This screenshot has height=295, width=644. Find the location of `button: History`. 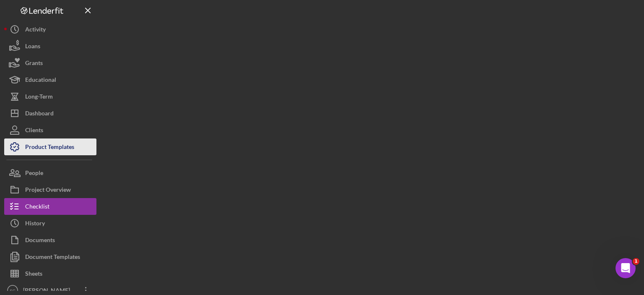

button: History is located at coordinates (50, 223).